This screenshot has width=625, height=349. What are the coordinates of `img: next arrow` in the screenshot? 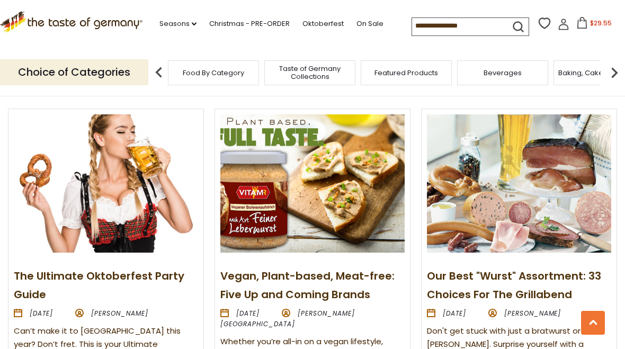 It's located at (615, 73).